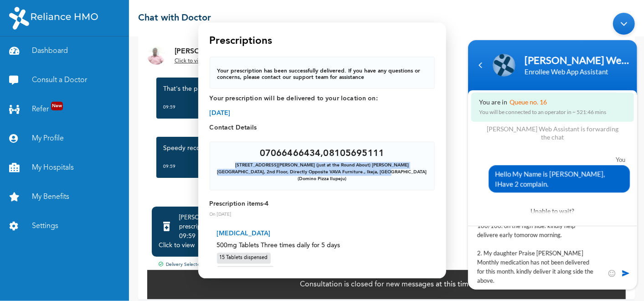 The width and height of the screenshot is (644, 301). I want to click on span: Your prescription will be delivered to your location on:, so click(322, 99).